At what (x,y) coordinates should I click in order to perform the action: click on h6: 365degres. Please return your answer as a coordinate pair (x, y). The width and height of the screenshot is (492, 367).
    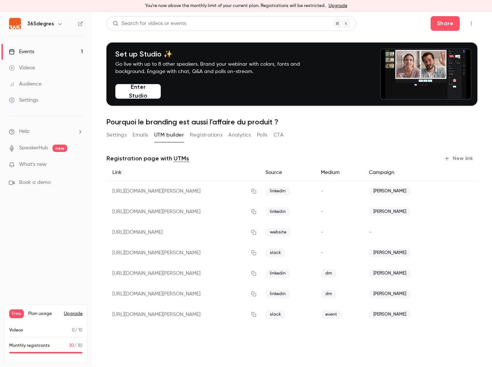
    Looking at the image, I should click on (40, 24).